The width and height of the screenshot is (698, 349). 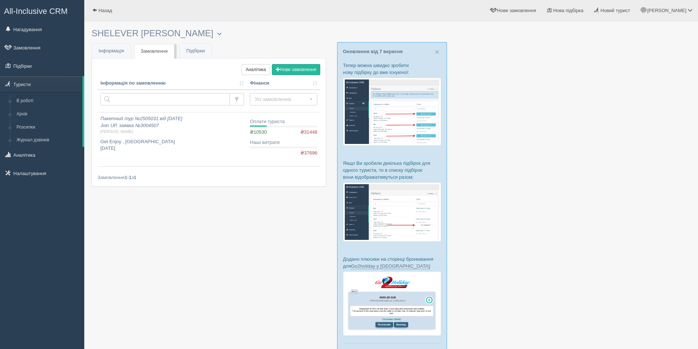 I want to click on span: Новий турист, so click(x=615, y=10).